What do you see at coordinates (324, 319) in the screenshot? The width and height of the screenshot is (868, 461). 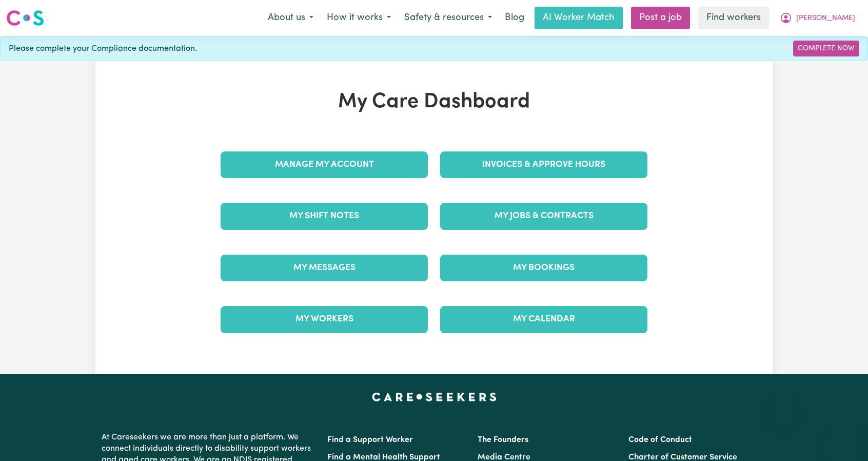 I see `a: My Workers` at bounding box center [324, 319].